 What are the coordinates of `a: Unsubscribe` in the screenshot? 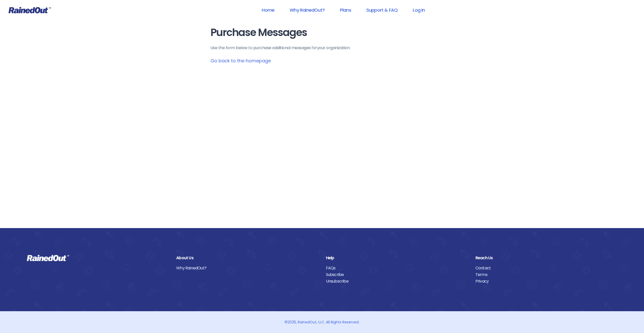 It's located at (397, 282).